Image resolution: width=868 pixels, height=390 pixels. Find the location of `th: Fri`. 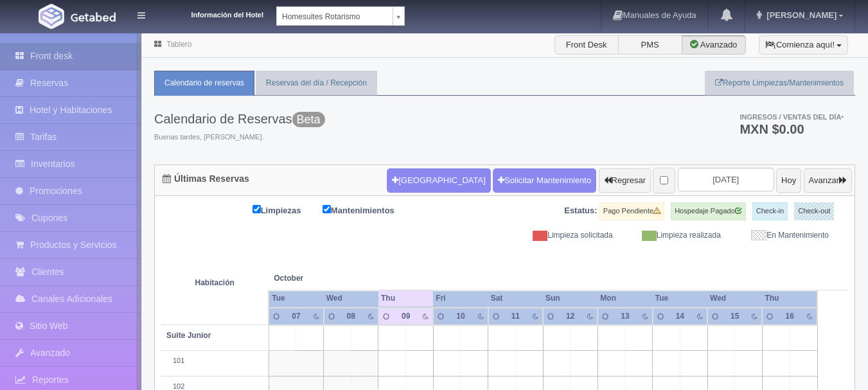

th: Fri is located at coordinates (460, 298).